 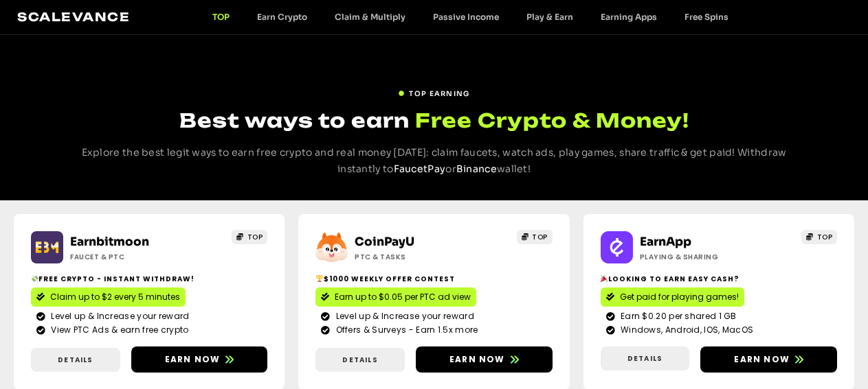 What do you see at coordinates (685, 330) in the screenshot?
I see `span: Windows, Android, IOS, MacOS` at bounding box center [685, 330].